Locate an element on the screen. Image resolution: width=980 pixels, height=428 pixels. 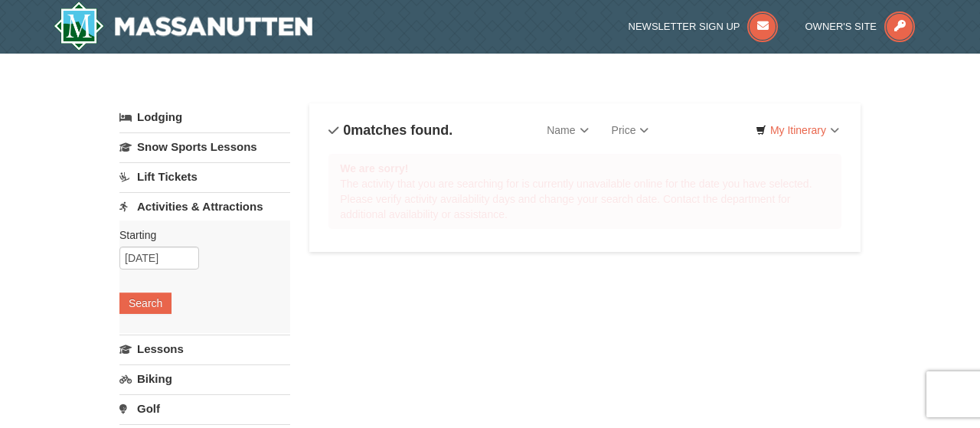
span: Newsletter Sign Up is located at coordinates (685, 26).